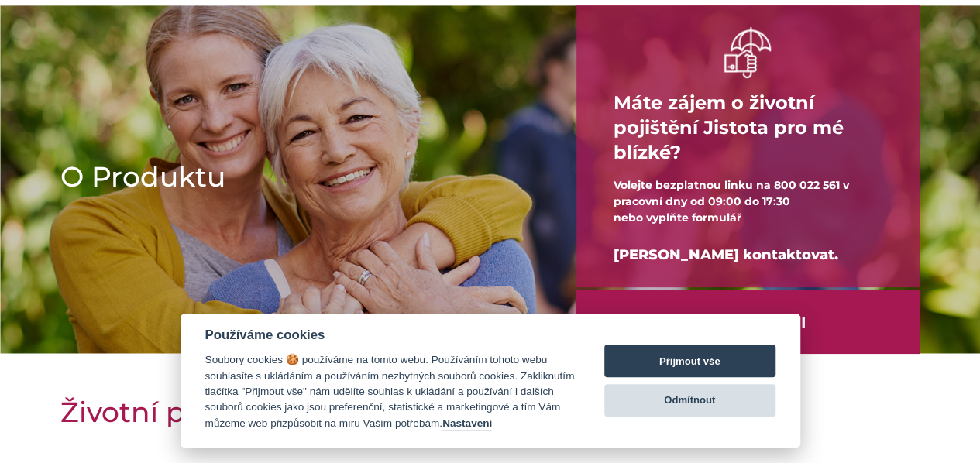  Describe the element at coordinates (490, 411) in the screenshot. I see `h1: Životní pojištění Jistota pro mé blízké` at that location.